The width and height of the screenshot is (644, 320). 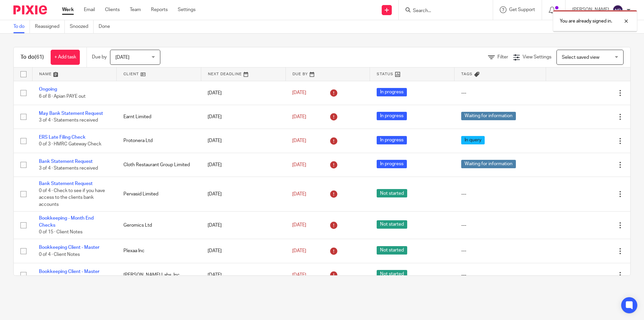 What do you see at coordinates (186, 10) in the screenshot?
I see `a: Settings` at bounding box center [186, 10].